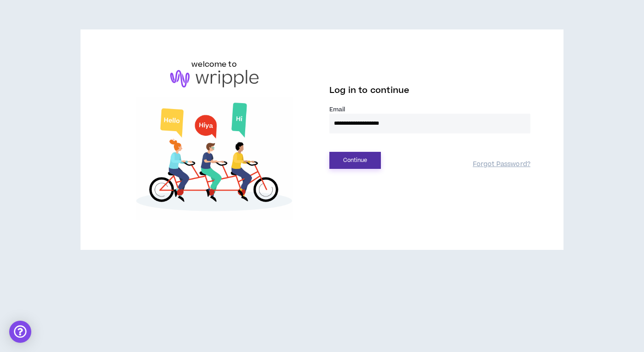  What do you see at coordinates (20, 332) in the screenshot?
I see `div: Open Intercom Messenger` at bounding box center [20, 332].